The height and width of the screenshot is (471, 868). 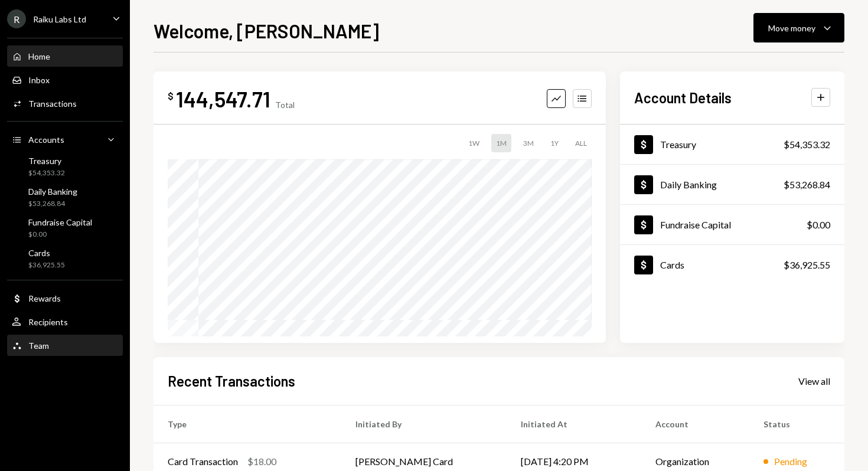 I want to click on div: Home, so click(x=39, y=56).